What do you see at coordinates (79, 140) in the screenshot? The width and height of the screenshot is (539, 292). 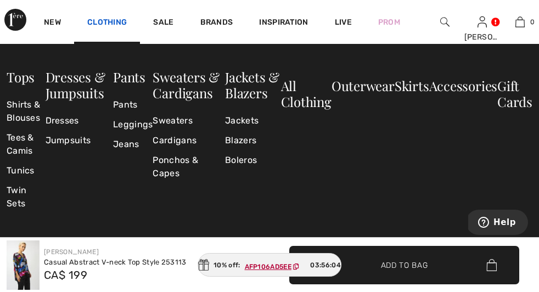 I see `a: Jumpsuits` at bounding box center [79, 140].